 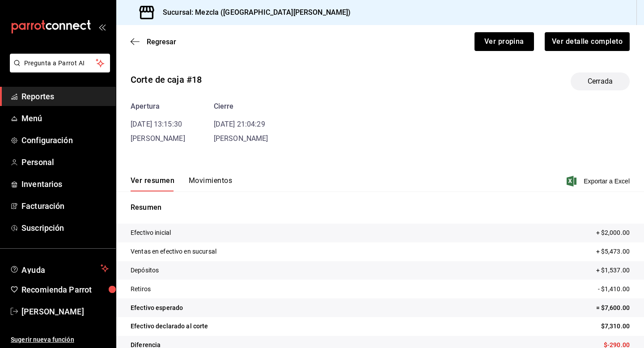 What do you see at coordinates (504, 41) in the screenshot?
I see `button: Ver propina` at bounding box center [504, 41].